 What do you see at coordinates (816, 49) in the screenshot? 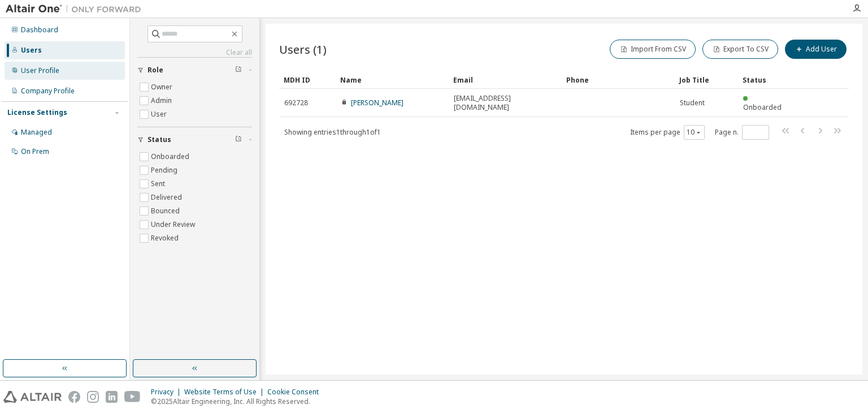
I see `button: Add User` at bounding box center [816, 49].